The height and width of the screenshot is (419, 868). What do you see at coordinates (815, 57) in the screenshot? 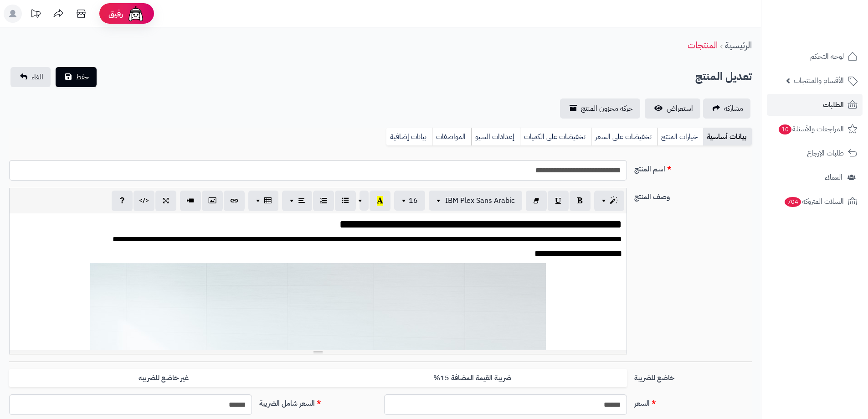
I see `a: لوحة التحكم` at bounding box center [815, 57].